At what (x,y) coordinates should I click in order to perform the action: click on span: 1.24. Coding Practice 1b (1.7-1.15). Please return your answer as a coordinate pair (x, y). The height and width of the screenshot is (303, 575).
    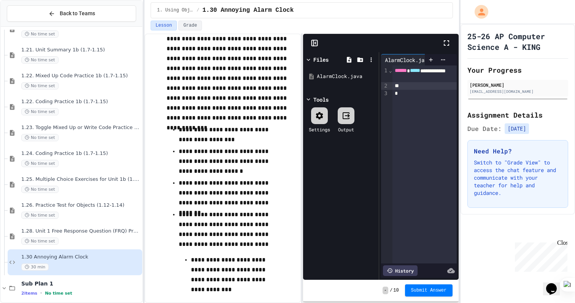
    Looking at the image, I should click on (81, 153).